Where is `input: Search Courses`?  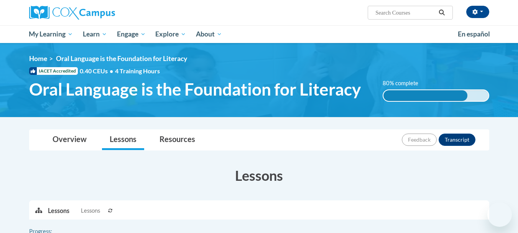
input: Search Courses is located at coordinates (405, 13).